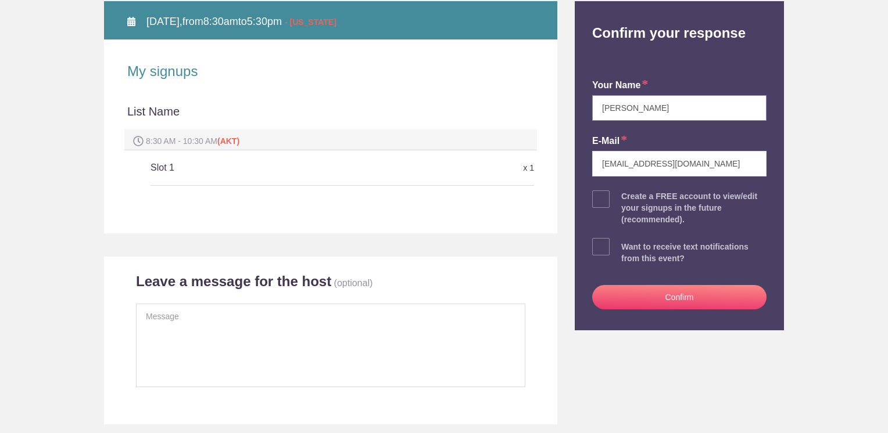 The height and width of the screenshot is (433, 888). What do you see at coordinates (620, 85) in the screenshot?
I see `label: your name` at bounding box center [620, 85].